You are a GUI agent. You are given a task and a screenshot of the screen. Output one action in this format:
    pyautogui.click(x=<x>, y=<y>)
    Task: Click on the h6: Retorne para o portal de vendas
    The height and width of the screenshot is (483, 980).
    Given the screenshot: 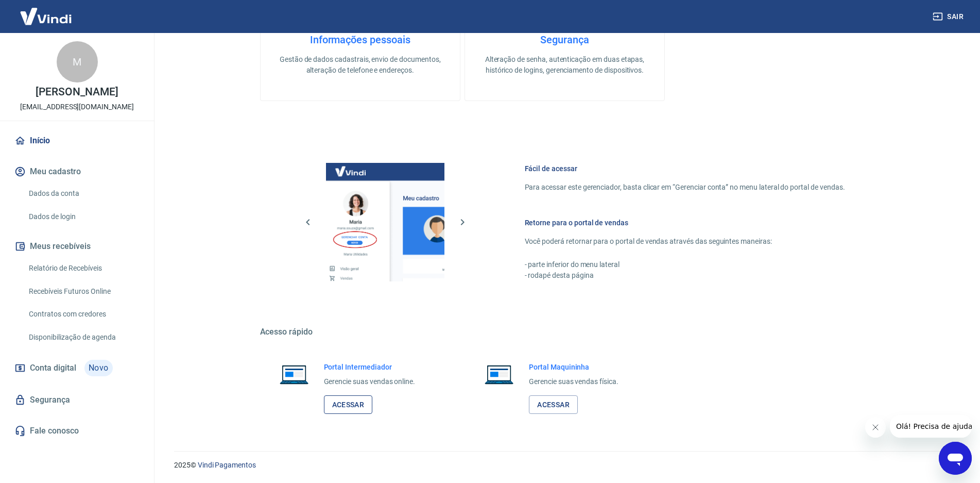 What is the action you would take?
    pyautogui.click(x=685, y=222)
    